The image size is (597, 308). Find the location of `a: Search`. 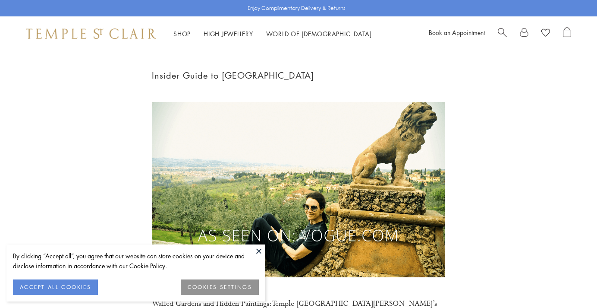

a: Search is located at coordinates (502, 34).